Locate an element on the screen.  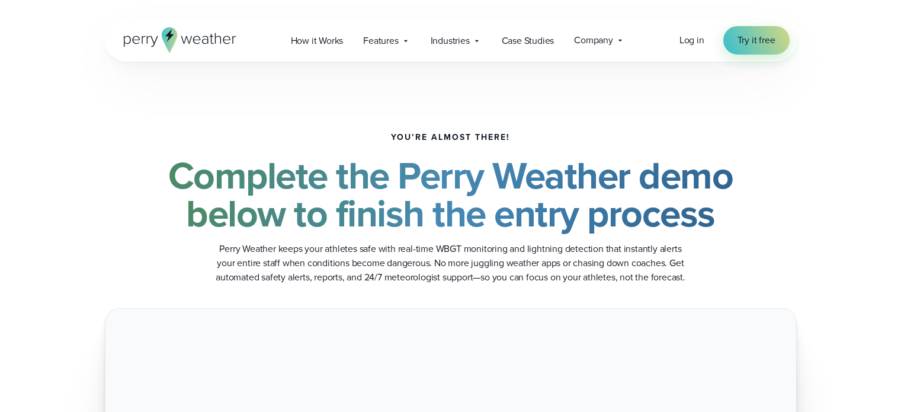
a: Case Studies is located at coordinates (528, 40).